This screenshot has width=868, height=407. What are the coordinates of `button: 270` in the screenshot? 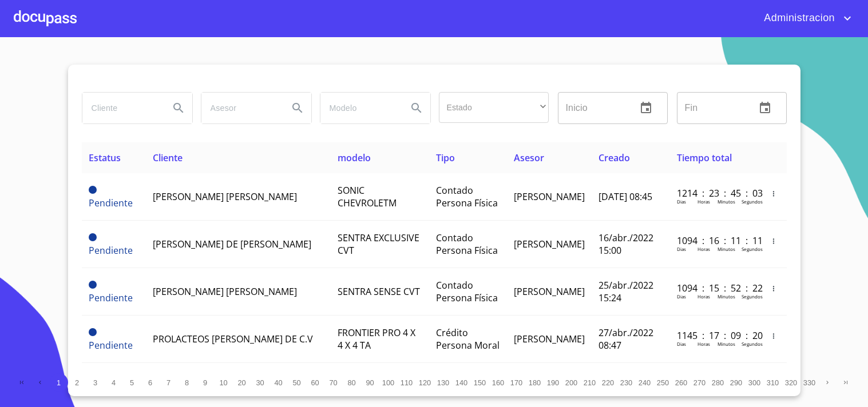 It's located at (700, 382).